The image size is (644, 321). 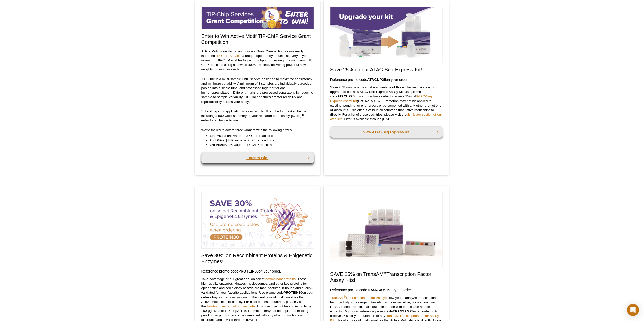 I want to click on p: Active Motif is excited to announce a Grant Competition for our newly launched , a unique opportu..., so click(x=257, y=60).